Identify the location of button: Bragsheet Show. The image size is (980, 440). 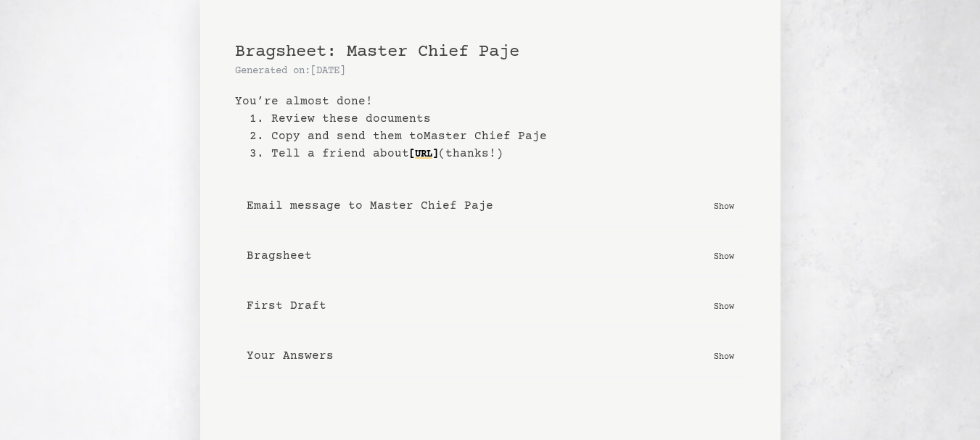
(490, 256).